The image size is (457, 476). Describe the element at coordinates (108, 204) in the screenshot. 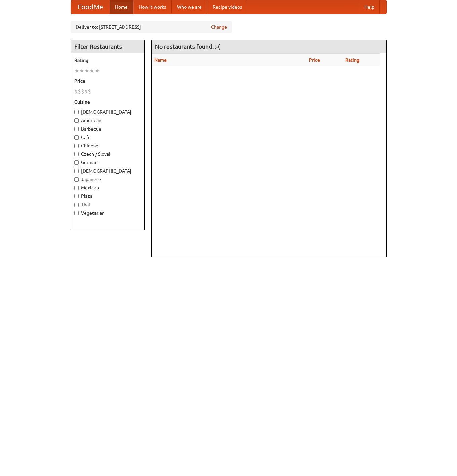

I see `label: Thai` at that location.